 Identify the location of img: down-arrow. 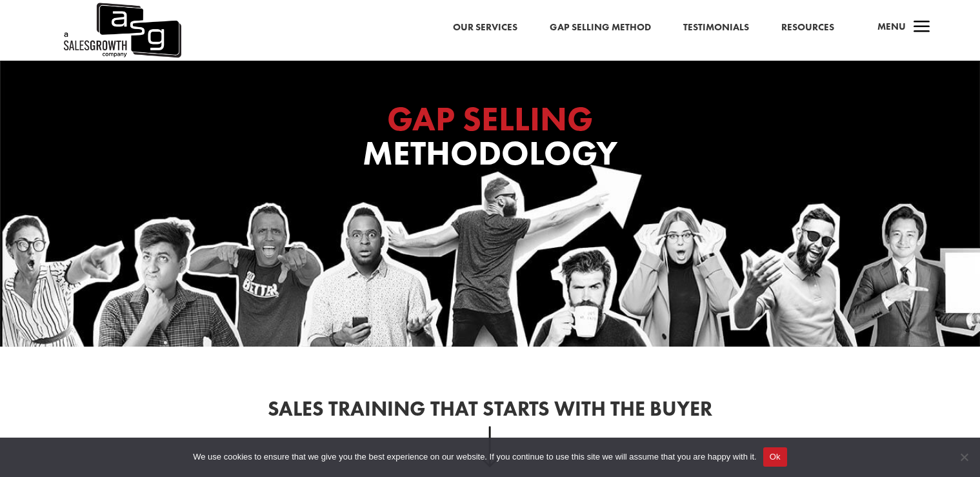
(490, 446).